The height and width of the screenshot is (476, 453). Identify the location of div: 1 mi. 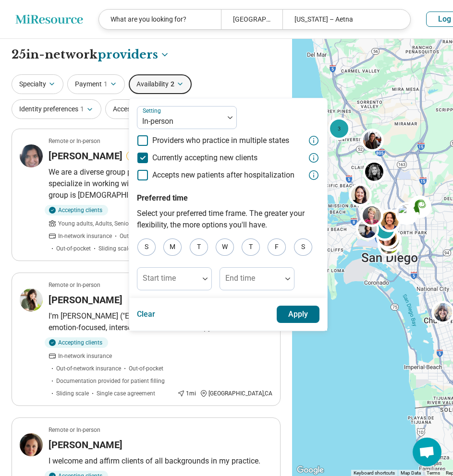
(186, 393).